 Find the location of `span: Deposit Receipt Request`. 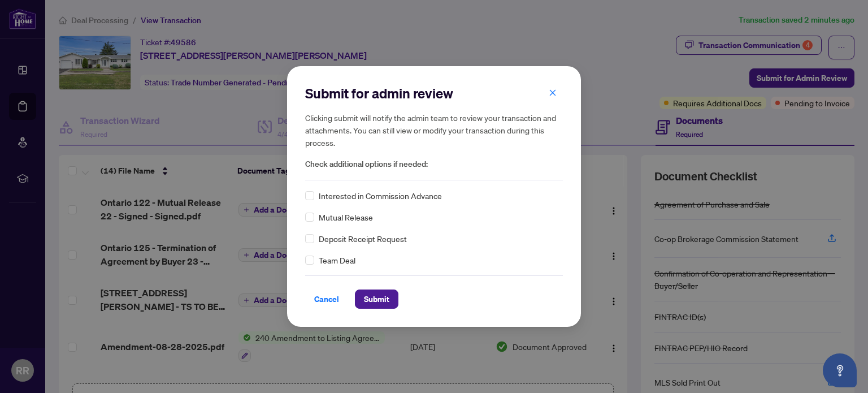

span: Deposit Receipt Request is located at coordinates (363, 239).